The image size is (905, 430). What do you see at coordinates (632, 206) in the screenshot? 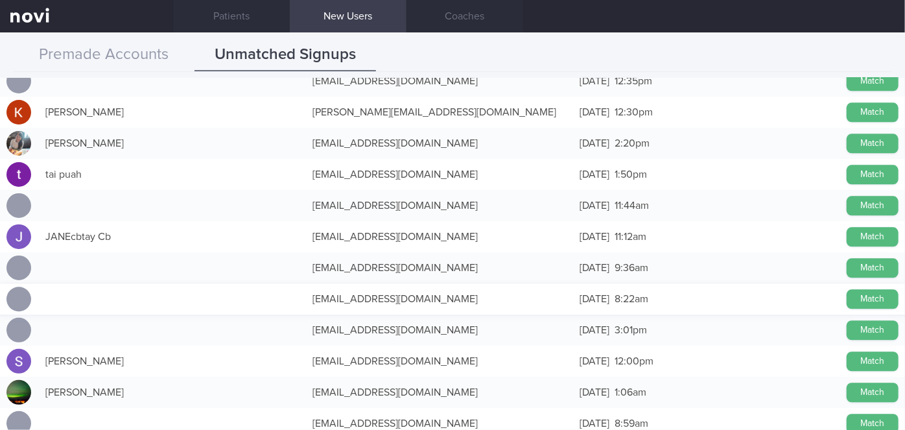
I see `span: 11:44am` at bounding box center [632, 206].